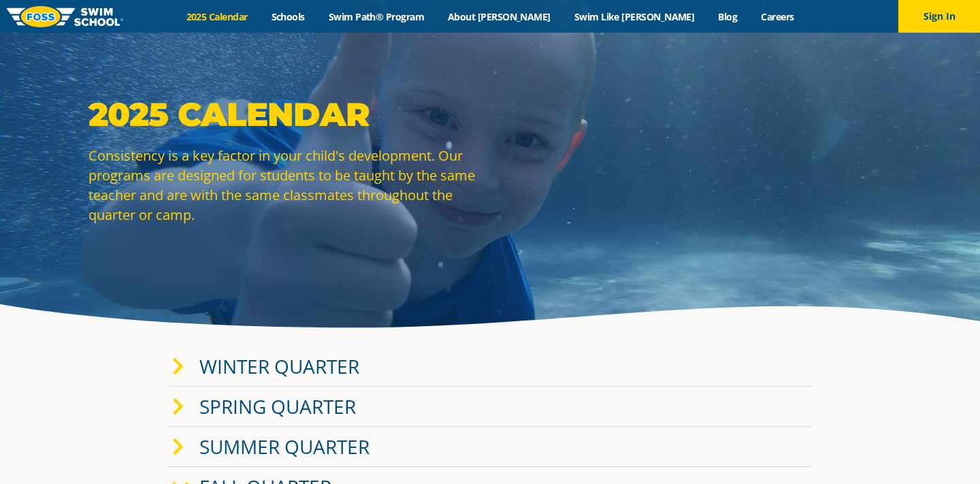  Describe the element at coordinates (777, 17) in the screenshot. I see `a: Careers` at that location.